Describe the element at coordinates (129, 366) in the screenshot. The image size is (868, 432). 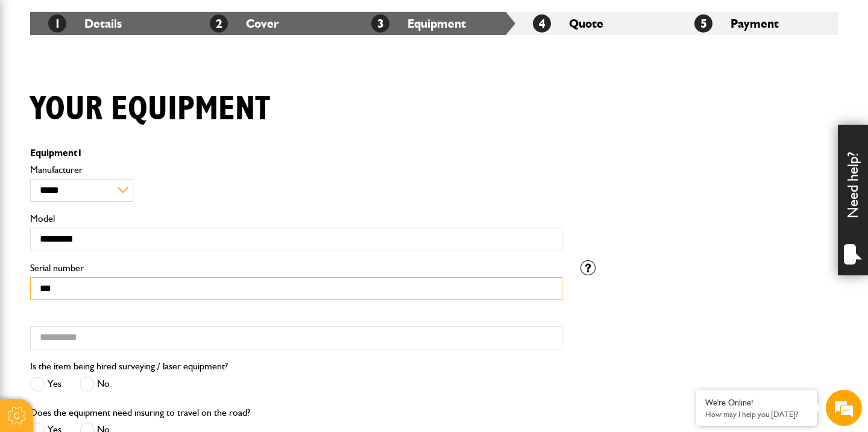
I see `label: Is the item being hired surveying / laser equipment?` at that location.